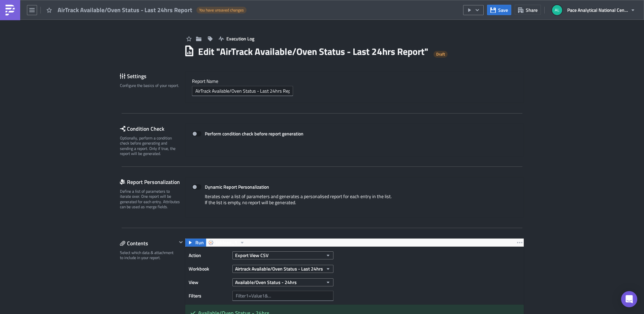 The width and height of the screenshot is (644, 314). Describe the element at coordinates (151, 199) in the screenshot. I see `div: Define a list of parameters to iterate over. One report will be generated for each entry. Attribu...` at that location.